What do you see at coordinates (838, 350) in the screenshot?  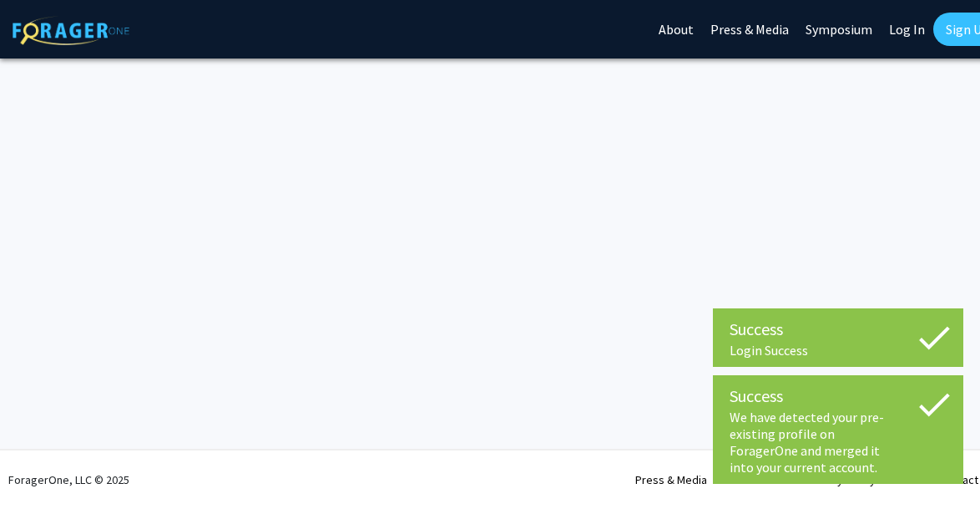 I see `div: Login Success` at bounding box center [838, 350].